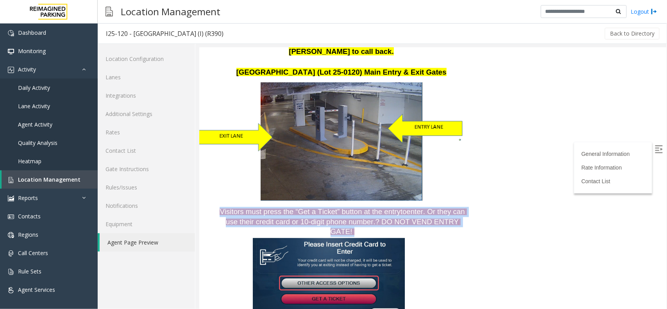 This screenshot has height=309, width=667. I want to click on span: Visitors must press the “Get a Ticket” button at the entry, so click(111, 164).